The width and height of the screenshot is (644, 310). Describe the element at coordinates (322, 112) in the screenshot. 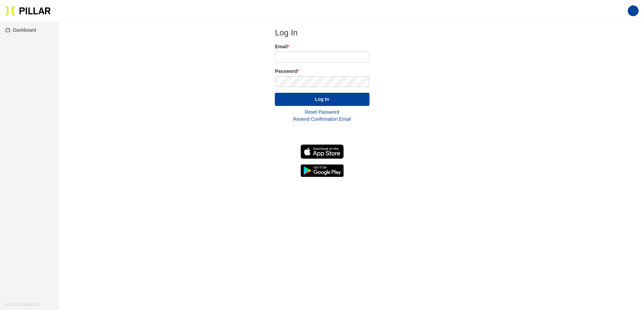

I see `a: Reset Password` at that location.